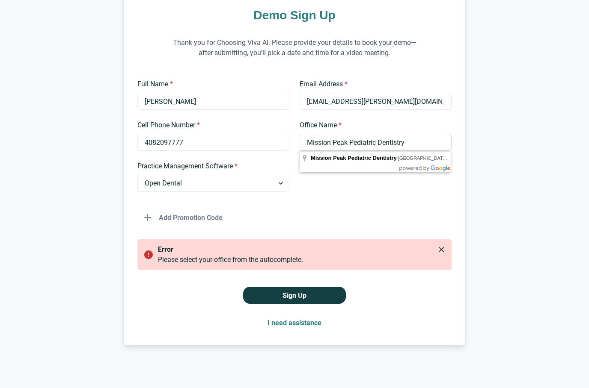 Image resolution: width=589 pixels, height=388 pixels. I want to click on label: Full Name, so click(210, 84).